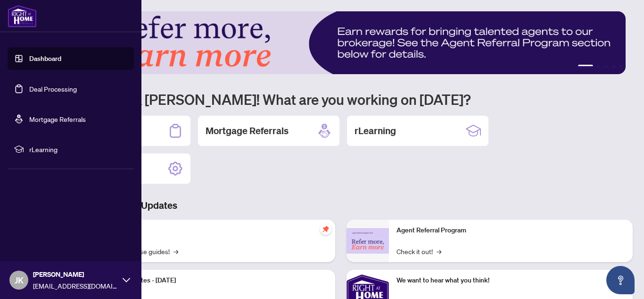 The height and width of the screenshot is (299, 644). What do you see at coordinates (45, 59) in the screenshot?
I see `a: Dashboard` at bounding box center [45, 59].